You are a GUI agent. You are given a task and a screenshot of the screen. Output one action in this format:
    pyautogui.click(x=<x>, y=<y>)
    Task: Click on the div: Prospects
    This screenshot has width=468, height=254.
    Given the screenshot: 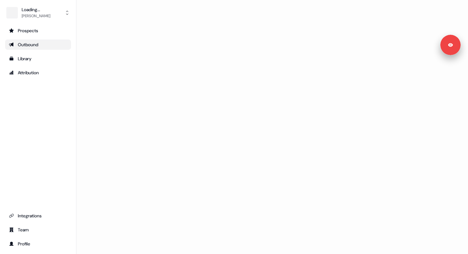 What is the action you would take?
    pyautogui.click(x=38, y=31)
    